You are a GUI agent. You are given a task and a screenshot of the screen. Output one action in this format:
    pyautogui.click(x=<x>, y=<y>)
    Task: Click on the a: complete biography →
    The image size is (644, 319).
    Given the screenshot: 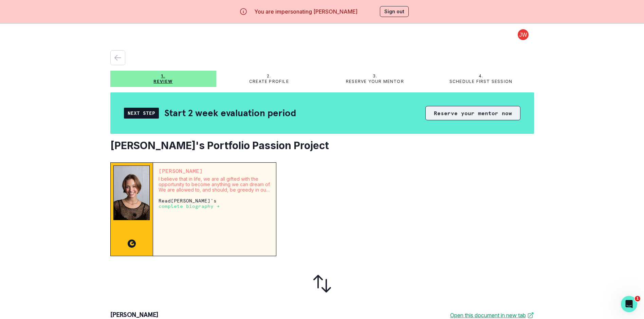 What is the action you would take?
    pyautogui.click(x=189, y=206)
    